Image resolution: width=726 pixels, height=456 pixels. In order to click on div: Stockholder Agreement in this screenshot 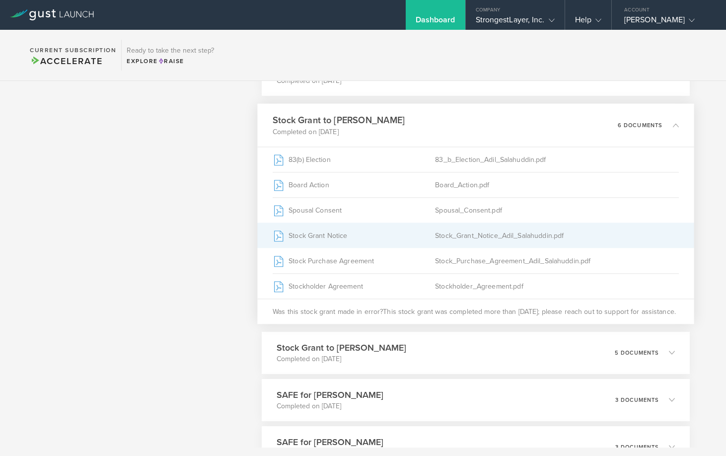, I will do `click(354, 286)`.